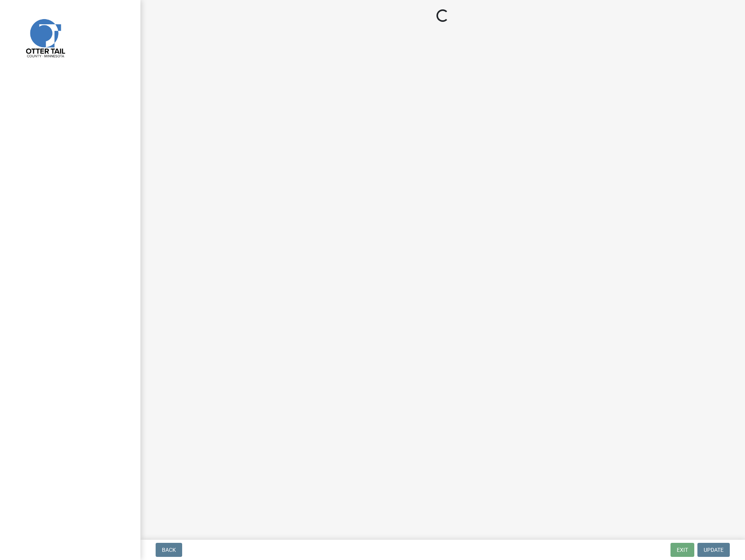 Image resolution: width=745 pixels, height=560 pixels. I want to click on button: Exit, so click(683, 550).